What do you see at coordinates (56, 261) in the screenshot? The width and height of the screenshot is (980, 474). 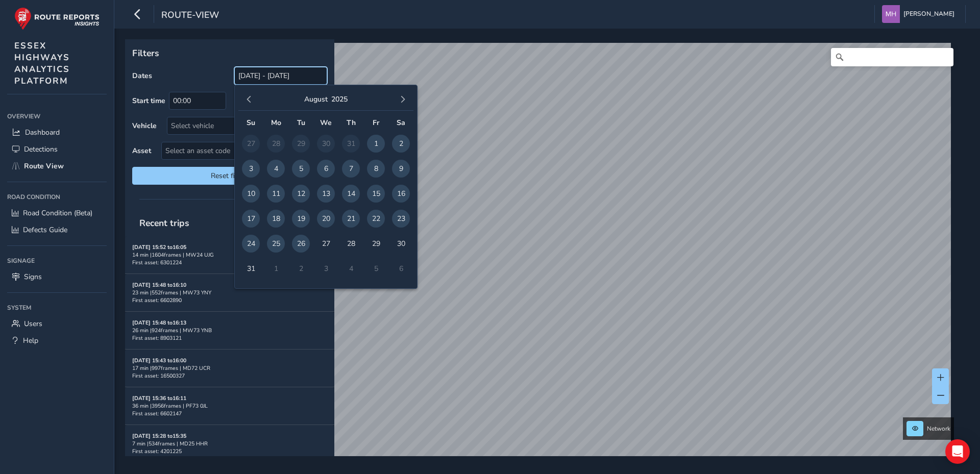 I see `div: Signage` at bounding box center [56, 261].